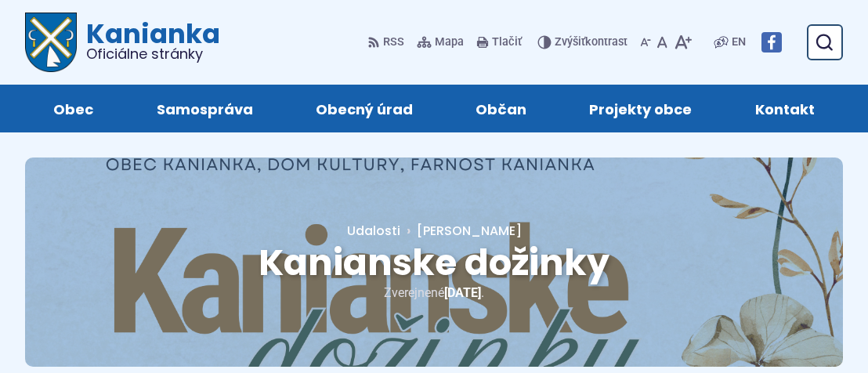 Image resolution: width=868 pixels, height=373 pixels. What do you see at coordinates (374, 230) in the screenshot?
I see `a: Udalosti` at bounding box center [374, 230].